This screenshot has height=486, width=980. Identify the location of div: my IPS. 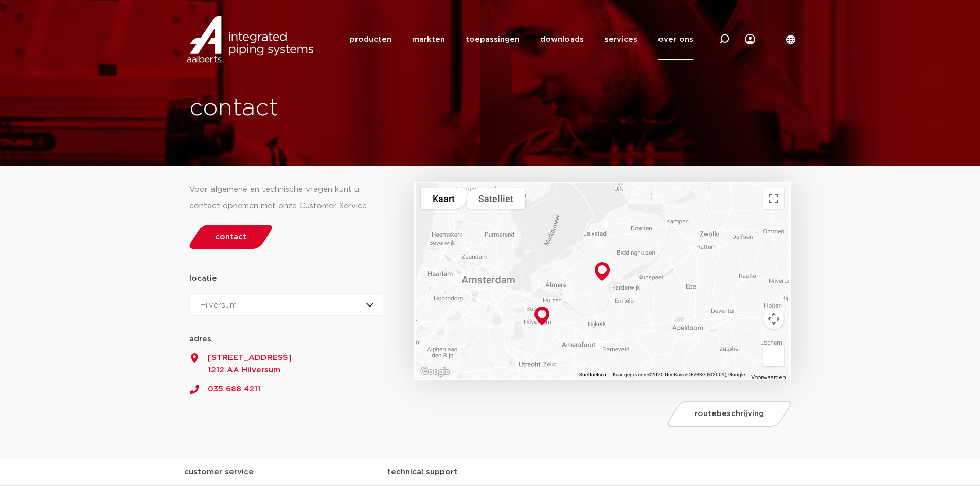
(750, 39).